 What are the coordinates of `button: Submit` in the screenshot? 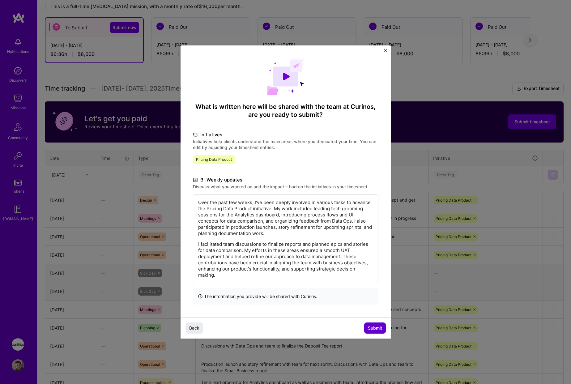 It's located at (375, 328).